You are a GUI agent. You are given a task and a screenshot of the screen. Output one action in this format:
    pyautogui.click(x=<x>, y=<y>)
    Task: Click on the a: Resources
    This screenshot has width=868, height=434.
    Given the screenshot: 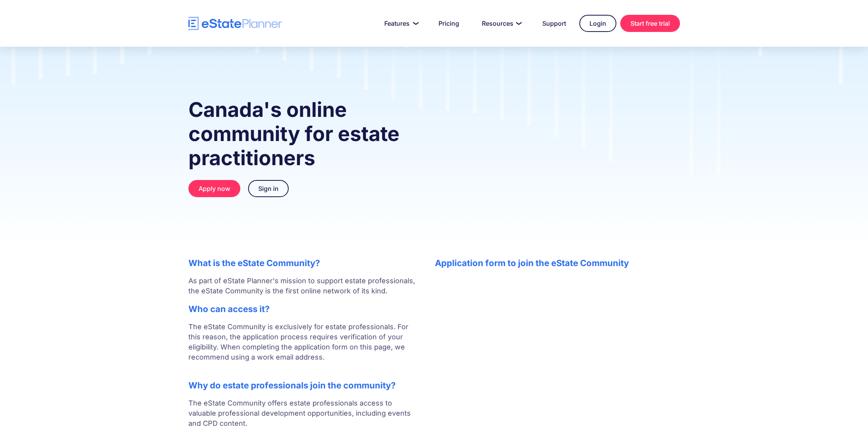 What is the action you would take?
    pyautogui.click(x=500, y=23)
    